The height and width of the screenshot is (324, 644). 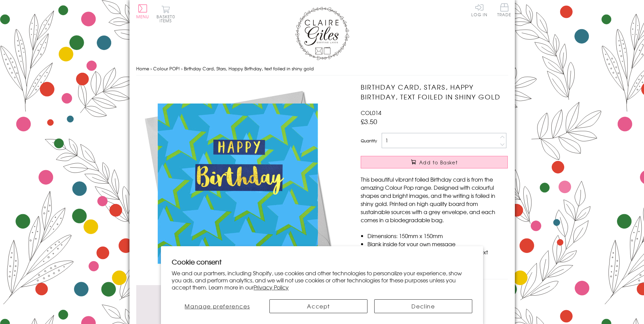 What do you see at coordinates (438, 236) in the screenshot?
I see `li: Dimensions: 150mm x 150mm` at bounding box center [438, 236].